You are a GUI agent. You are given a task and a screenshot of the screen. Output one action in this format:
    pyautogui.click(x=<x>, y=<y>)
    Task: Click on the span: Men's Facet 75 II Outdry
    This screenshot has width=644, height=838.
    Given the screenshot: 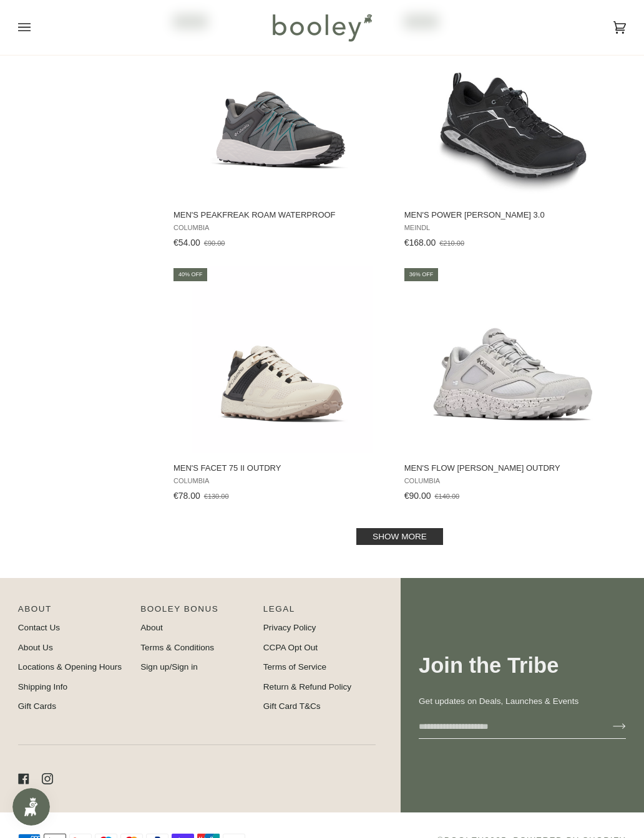 What is the action you would take?
    pyautogui.click(x=282, y=469)
    